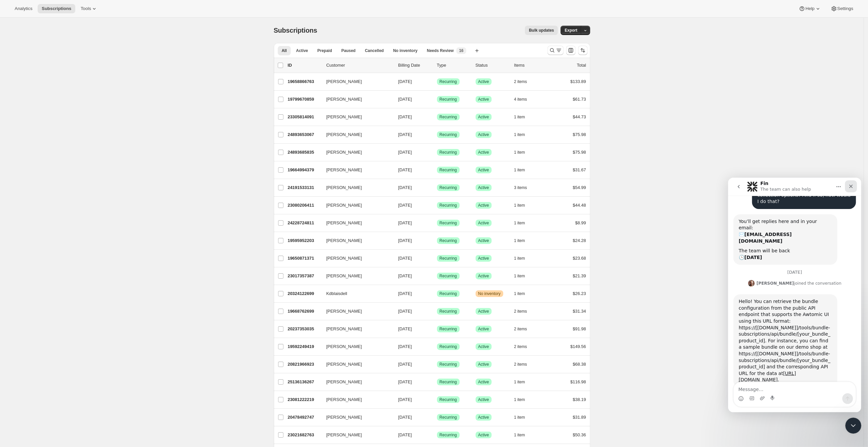  I want to click on p: Status, so click(492, 65).